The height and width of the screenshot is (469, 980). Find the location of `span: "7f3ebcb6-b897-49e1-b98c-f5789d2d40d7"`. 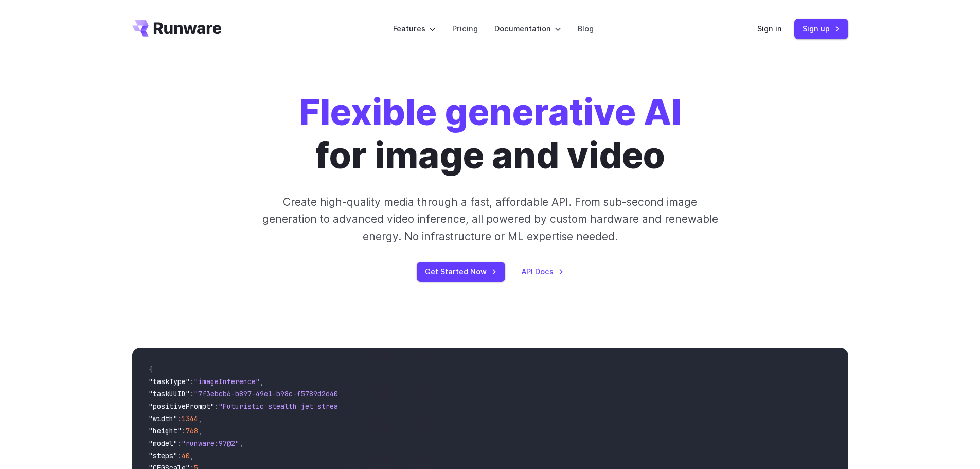

span: "7f3ebcb6-b897-49e1-b98c-f5789d2d40d7" is located at coordinates (272, 393).